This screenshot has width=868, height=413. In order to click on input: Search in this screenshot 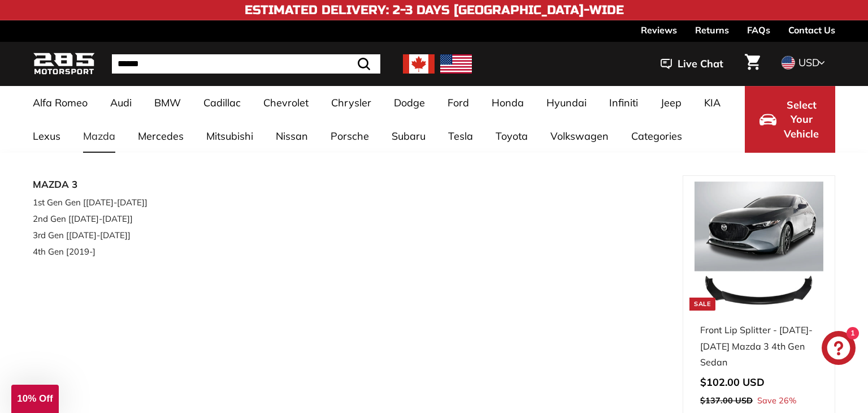, I will do `click(246, 64)`.